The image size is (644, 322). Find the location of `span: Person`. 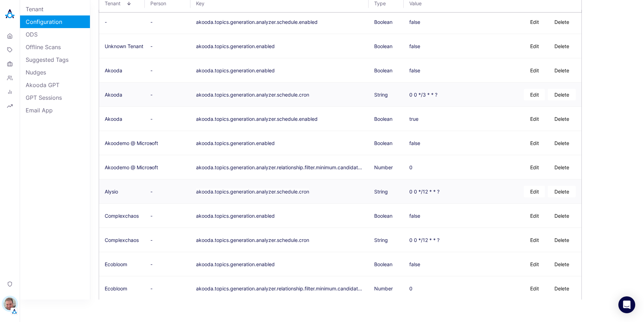

span: Person is located at coordinates (161, 3).